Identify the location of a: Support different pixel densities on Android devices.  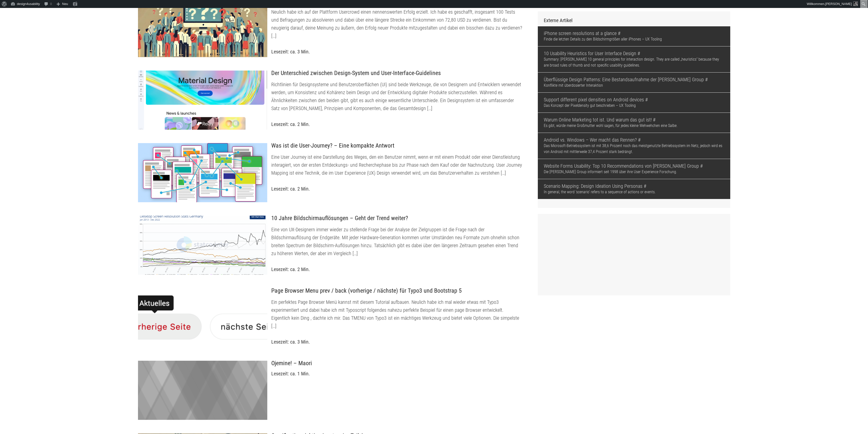
(634, 100).